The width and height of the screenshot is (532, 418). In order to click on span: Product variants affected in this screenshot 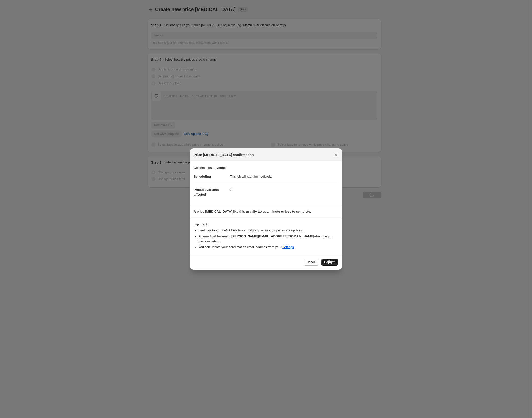, I will do `click(206, 192)`.